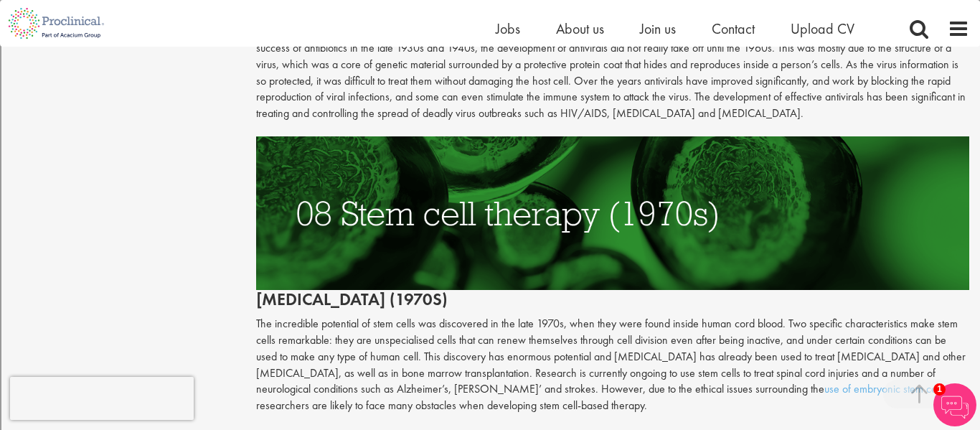 The width and height of the screenshot is (980, 430). What do you see at coordinates (939, 389) in the screenshot?
I see `span: 1` at bounding box center [939, 389].